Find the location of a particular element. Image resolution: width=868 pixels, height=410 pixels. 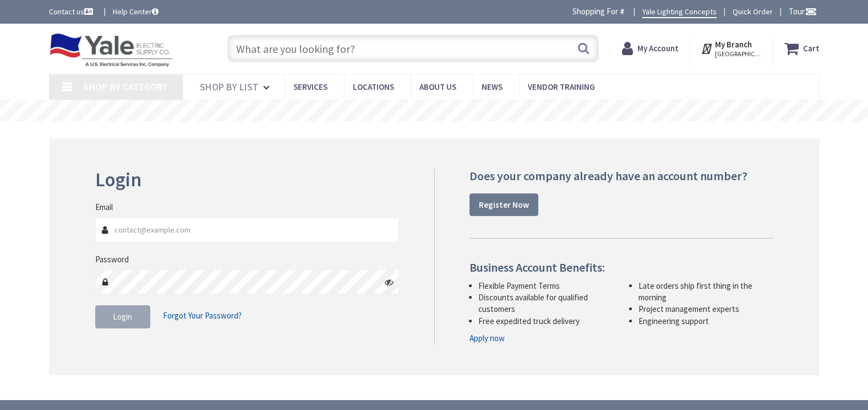

span: Services is located at coordinates (311, 87).